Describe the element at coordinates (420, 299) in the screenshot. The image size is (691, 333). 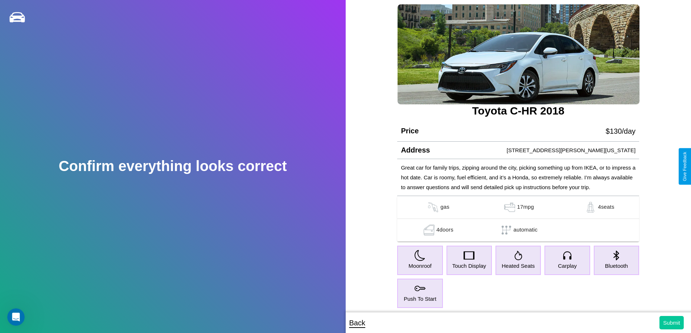
I see `p: Push To Start` at that location.